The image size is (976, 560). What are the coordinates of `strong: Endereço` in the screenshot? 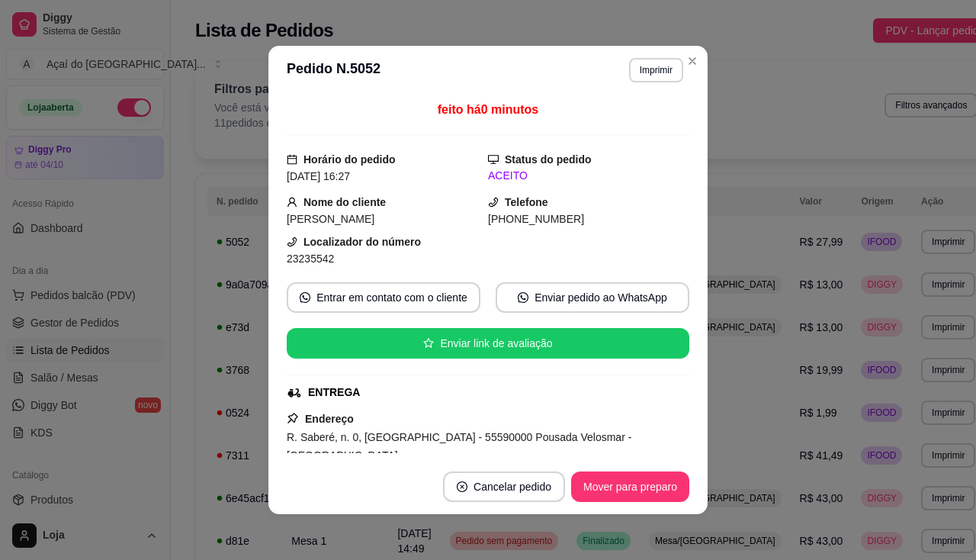 It's located at (329, 419).